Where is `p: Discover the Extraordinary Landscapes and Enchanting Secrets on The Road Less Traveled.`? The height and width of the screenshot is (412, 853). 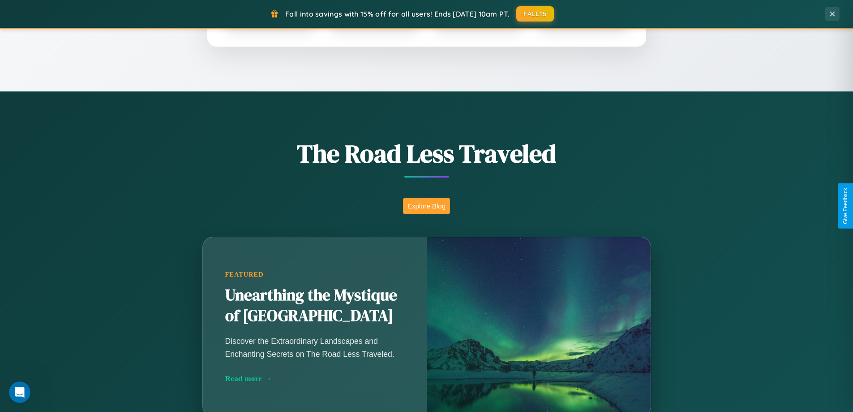 p: Discover the Extraordinary Landscapes and Enchanting Secrets on The Road Less Traveled. is located at coordinates (315, 347).